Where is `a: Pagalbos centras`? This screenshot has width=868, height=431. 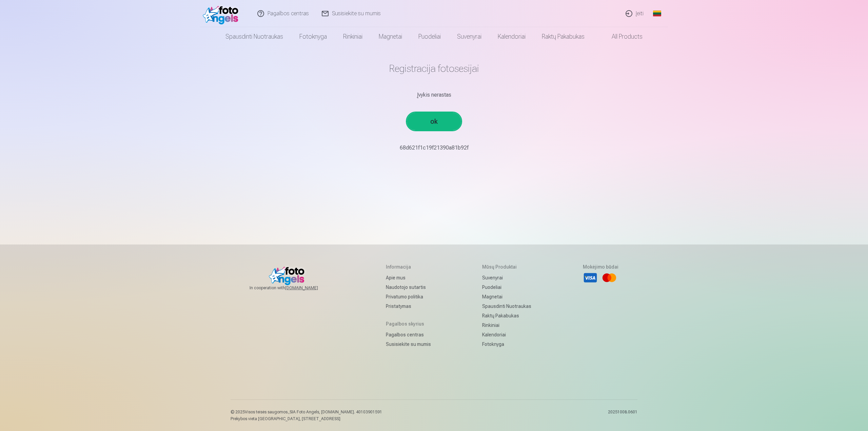
a: Pagalbos centras is located at coordinates (408, 334).